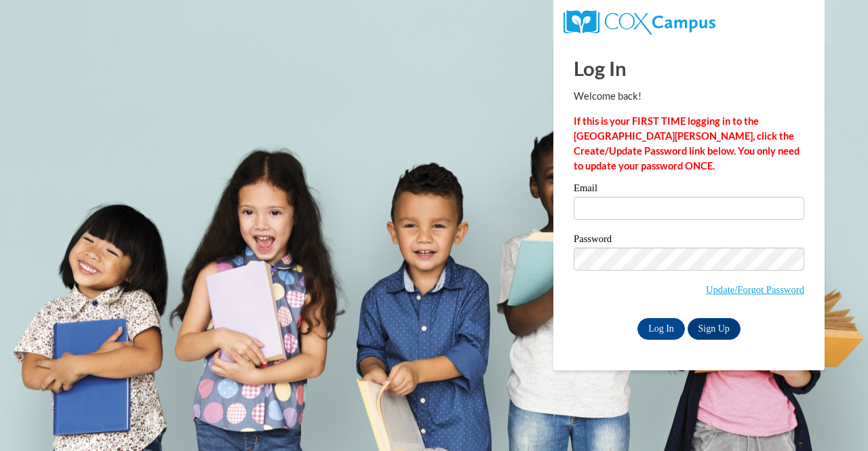 The image size is (868, 451). I want to click on label: Email, so click(689, 190).